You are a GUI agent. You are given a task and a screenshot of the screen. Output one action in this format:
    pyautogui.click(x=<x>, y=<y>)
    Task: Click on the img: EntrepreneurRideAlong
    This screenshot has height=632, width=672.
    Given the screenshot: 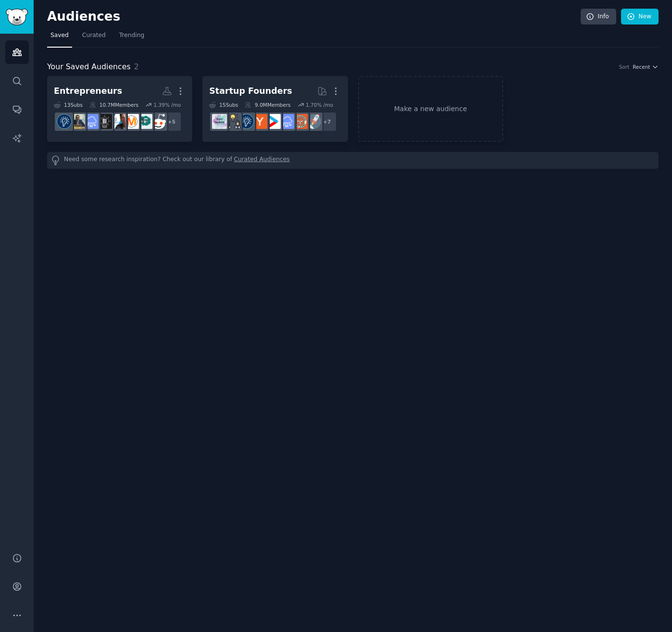 What is the action you would take?
    pyautogui.click(x=300, y=121)
    